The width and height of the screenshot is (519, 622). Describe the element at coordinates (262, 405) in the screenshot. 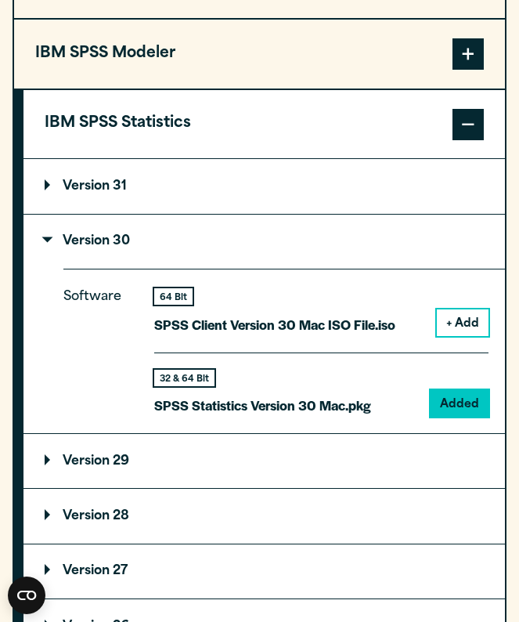

I see `p: SPSS Statistics Version 30 Mac.pkg` at that location.